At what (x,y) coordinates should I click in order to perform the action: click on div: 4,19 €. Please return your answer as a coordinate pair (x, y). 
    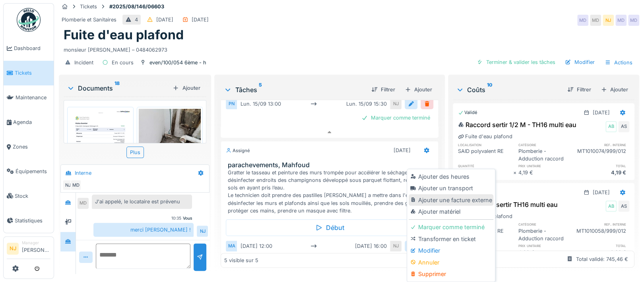
    Looking at the image, I should click on (547, 172).